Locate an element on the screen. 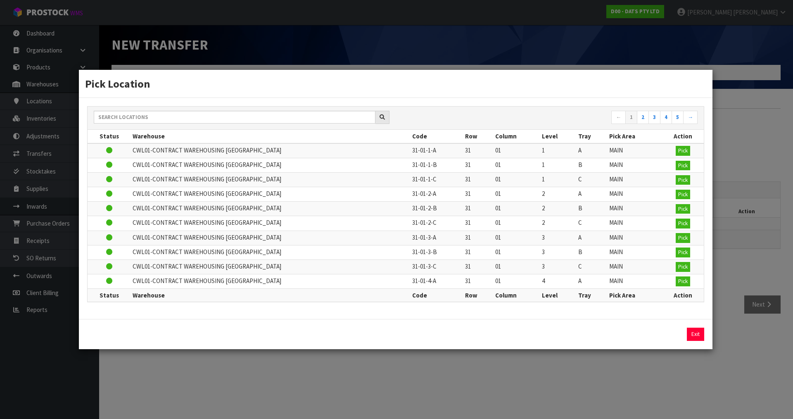 This screenshot has width=793, height=419. td: 4 is located at coordinates (558, 281).